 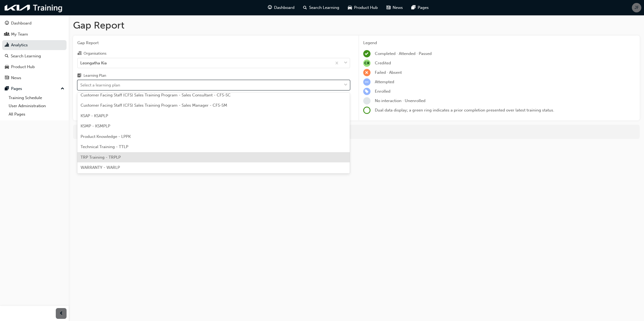 I want to click on div: Leongatha Kia, so click(x=93, y=63).